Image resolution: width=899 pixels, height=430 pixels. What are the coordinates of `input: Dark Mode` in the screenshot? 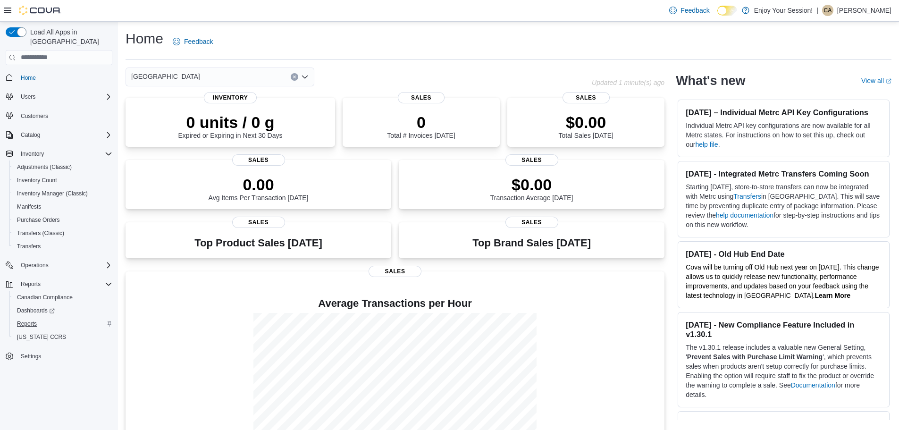 It's located at (727, 10).